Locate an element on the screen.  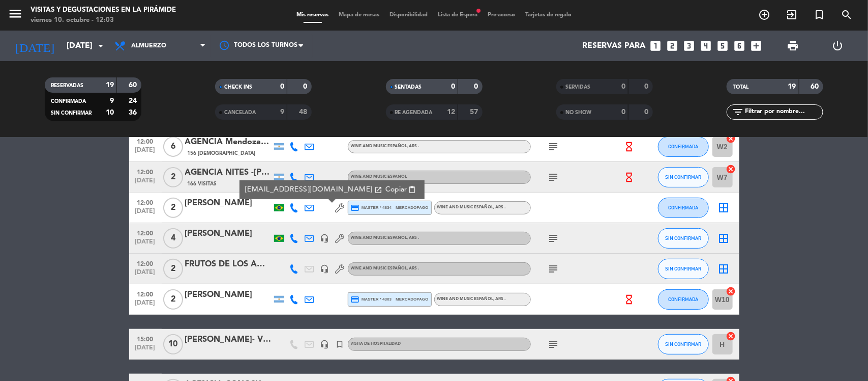
i: looks_two is located at coordinates (673, 46).